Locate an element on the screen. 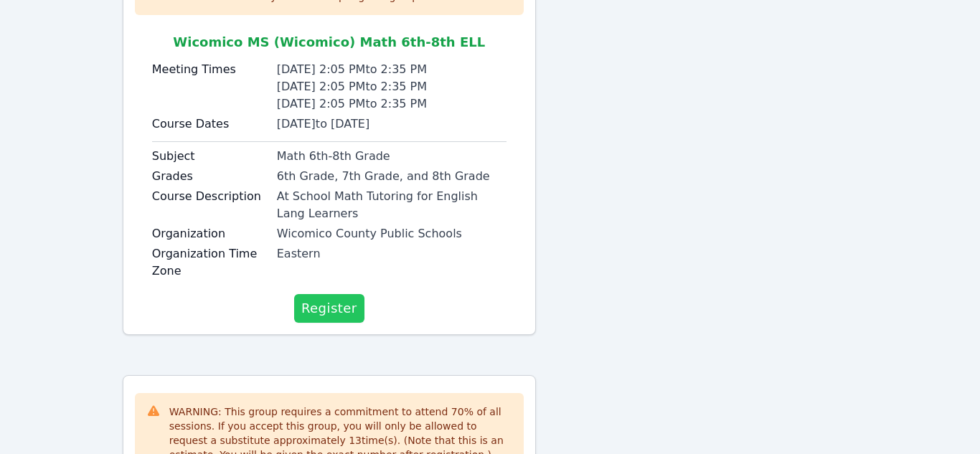 The width and height of the screenshot is (980, 454). label: Course Description is located at coordinates (210, 197).